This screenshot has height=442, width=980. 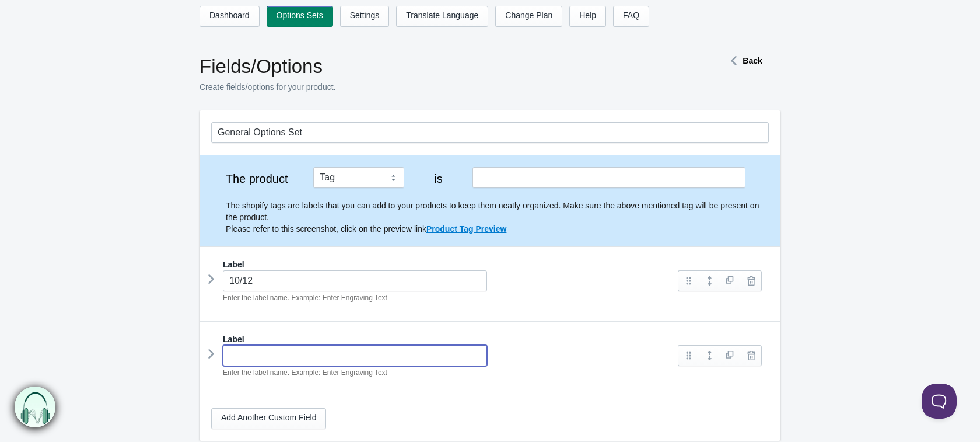 What do you see at coordinates (35, 406) in the screenshot?
I see `img: bxm.png` at bounding box center [35, 406].